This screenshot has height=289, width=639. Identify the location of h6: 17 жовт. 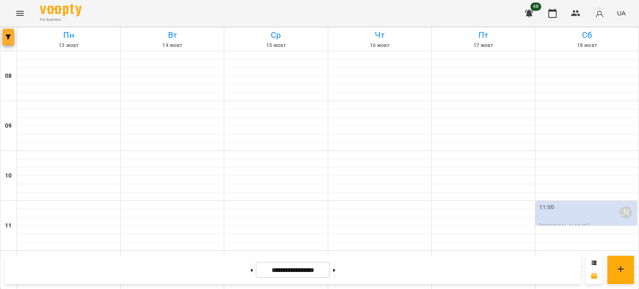
(484, 45).